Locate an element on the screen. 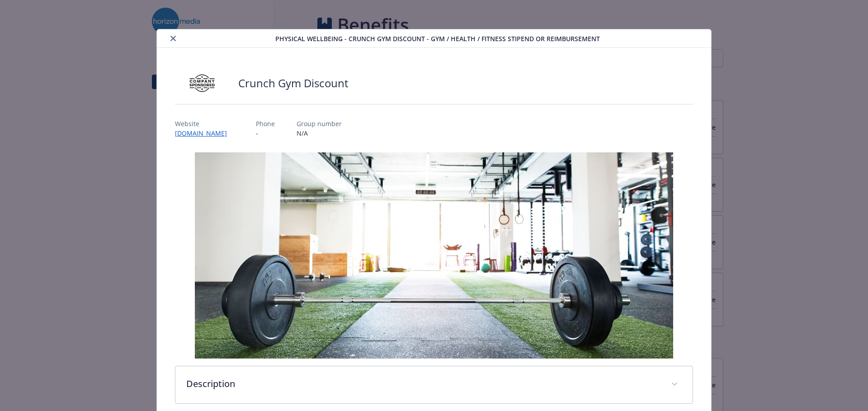 The image size is (868, 411). button: close is located at coordinates (173, 38).